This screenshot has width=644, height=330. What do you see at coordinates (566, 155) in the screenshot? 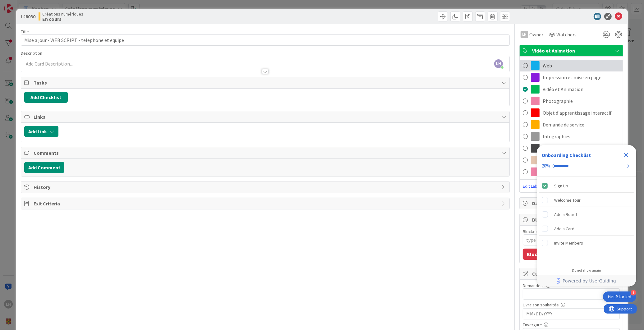
I see `div: Onboarding Checklist` at bounding box center [566, 155].